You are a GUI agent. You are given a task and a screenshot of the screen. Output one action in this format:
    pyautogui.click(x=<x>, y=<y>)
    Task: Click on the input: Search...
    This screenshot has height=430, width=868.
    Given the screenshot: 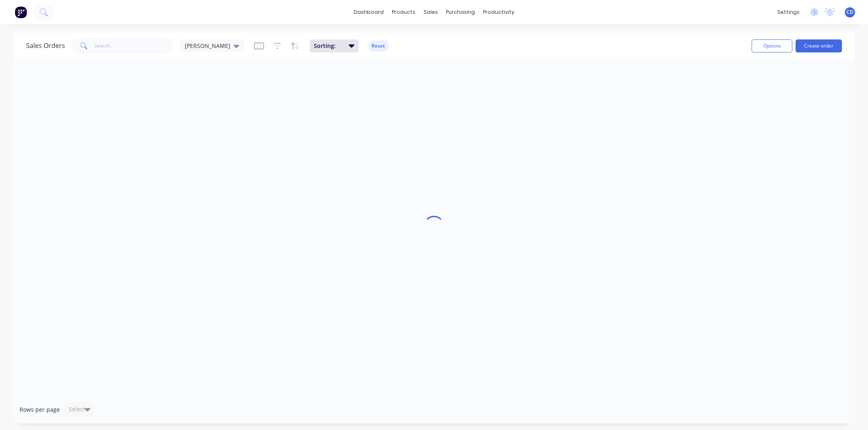 What is the action you would take?
    pyautogui.click(x=134, y=46)
    